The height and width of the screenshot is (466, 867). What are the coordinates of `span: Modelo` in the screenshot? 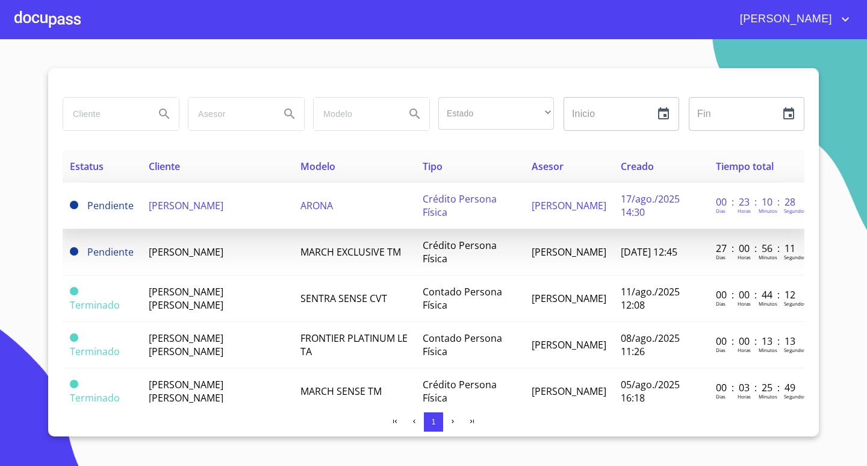 It's located at (318, 166).